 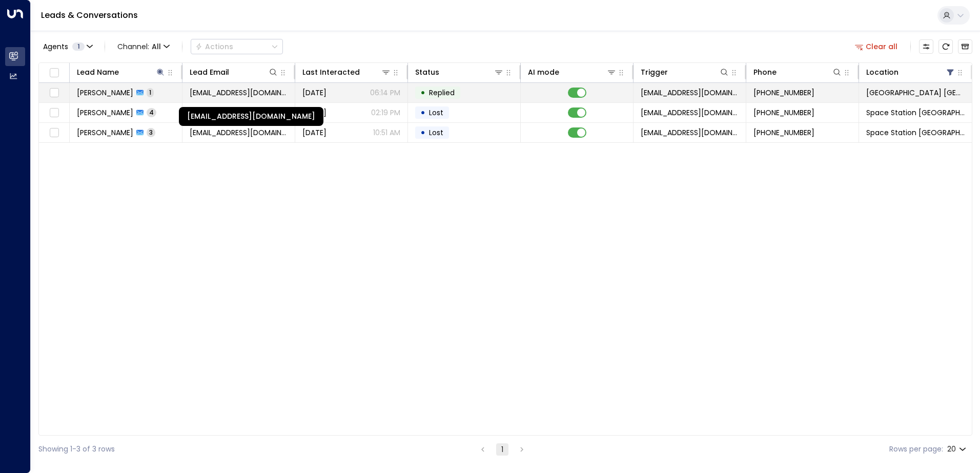 I want to click on span: louisduschenes@gmail.com, so click(x=238, y=93).